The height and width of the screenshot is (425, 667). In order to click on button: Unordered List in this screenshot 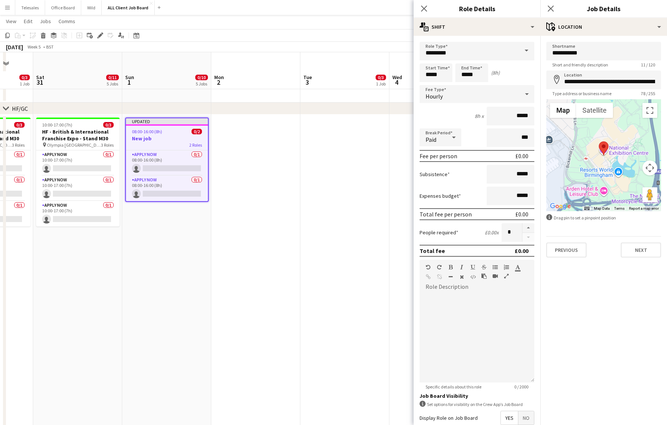, I will do `click(495, 267)`.